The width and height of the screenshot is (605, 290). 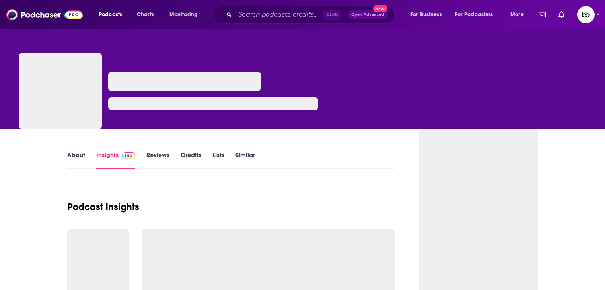 I want to click on button: Open AdvancedNew, so click(x=367, y=15).